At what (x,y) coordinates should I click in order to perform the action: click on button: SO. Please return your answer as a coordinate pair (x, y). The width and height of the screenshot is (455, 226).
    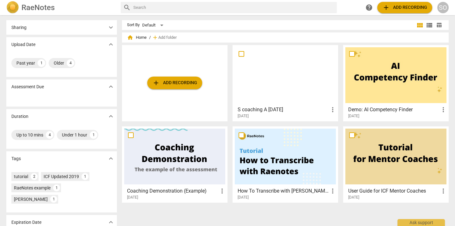
    Looking at the image, I should click on (443, 8).